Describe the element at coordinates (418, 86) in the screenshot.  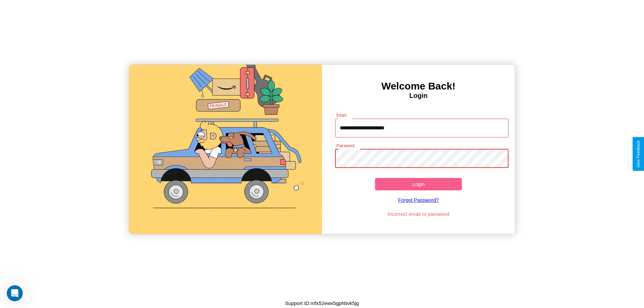
I see `h3: Welcome Back!` at that location.